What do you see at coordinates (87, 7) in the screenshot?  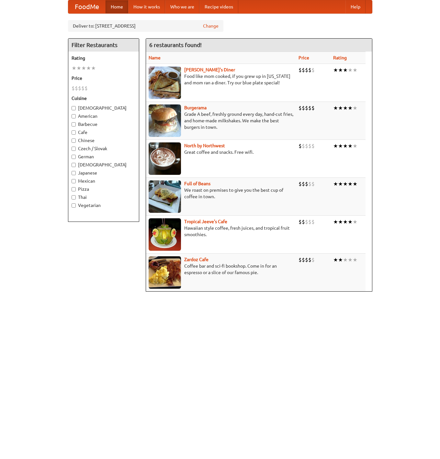 I see `a: FoodMe` at bounding box center [87, 7].